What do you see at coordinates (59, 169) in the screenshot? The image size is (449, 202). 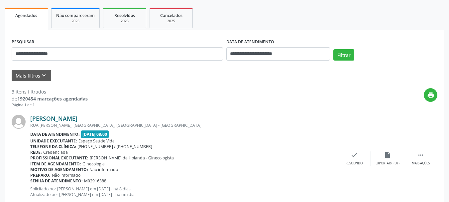 I see `b: Motivo de agendamento:` at bounding box center [59, 169].